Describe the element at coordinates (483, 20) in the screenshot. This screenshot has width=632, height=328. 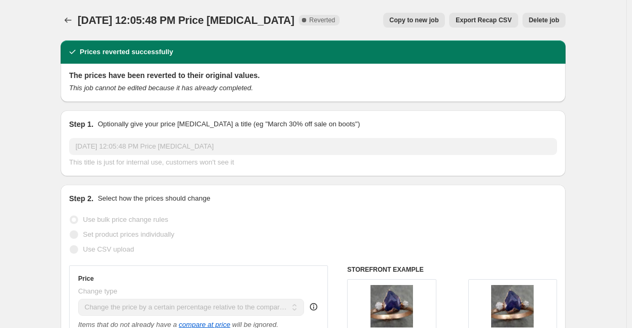
I see `span: Export Recap CSV` at that location.